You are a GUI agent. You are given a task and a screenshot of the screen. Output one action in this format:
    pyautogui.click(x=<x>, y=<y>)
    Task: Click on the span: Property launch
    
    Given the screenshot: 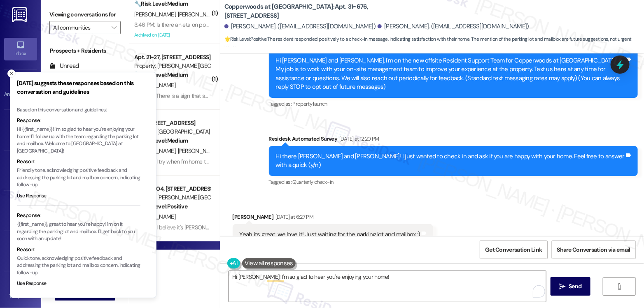 What is the action you would take?
    pyautogui.click(x=309, y=103)
    